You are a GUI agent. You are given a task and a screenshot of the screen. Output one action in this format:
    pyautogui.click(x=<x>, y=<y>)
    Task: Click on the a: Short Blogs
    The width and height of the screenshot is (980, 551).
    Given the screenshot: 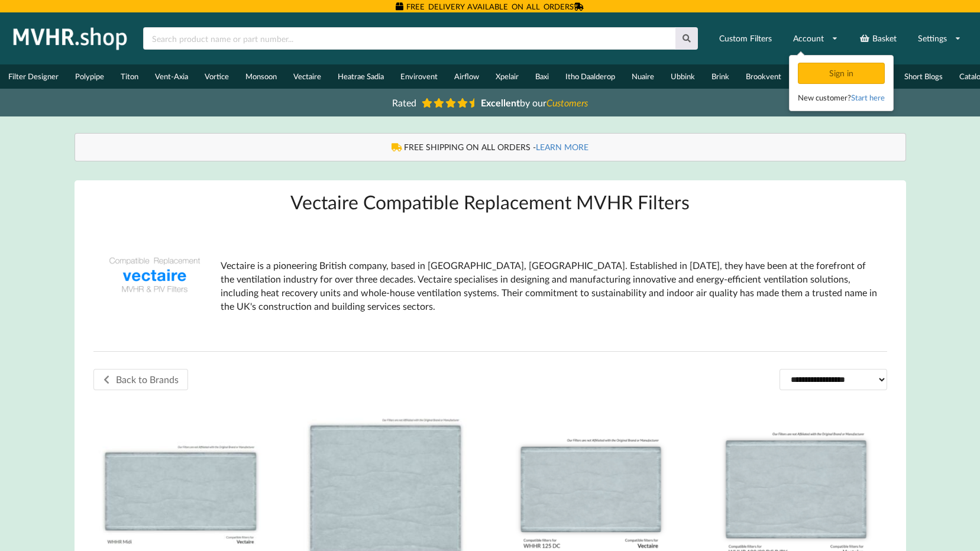 What is the action you would take?
    pyautogui.click(x=923, y=77)
    